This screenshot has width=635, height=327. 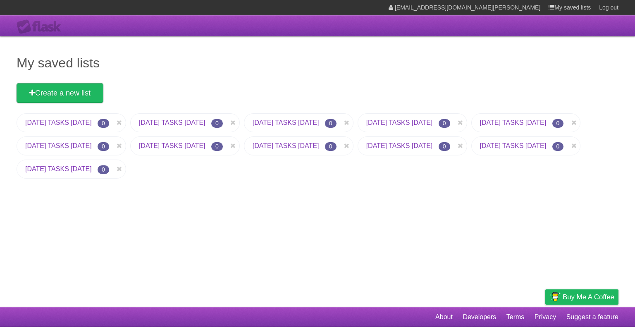 I want to click on a: About, so click(x=444, y=317).